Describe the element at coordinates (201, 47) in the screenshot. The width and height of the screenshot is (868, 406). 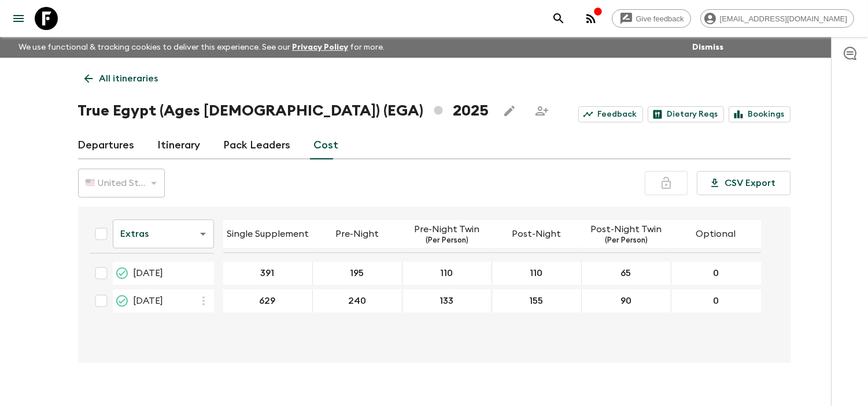
I see `p: We use functional & tracking cookies to deliver this experience. See our for more.` at that location.